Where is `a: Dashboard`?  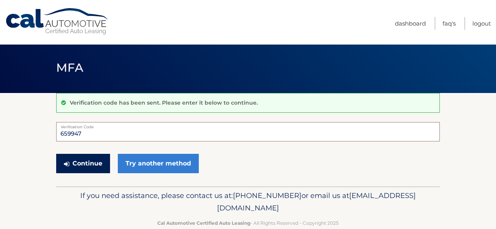
a: Dashboard is located at coordinates (410, 23).